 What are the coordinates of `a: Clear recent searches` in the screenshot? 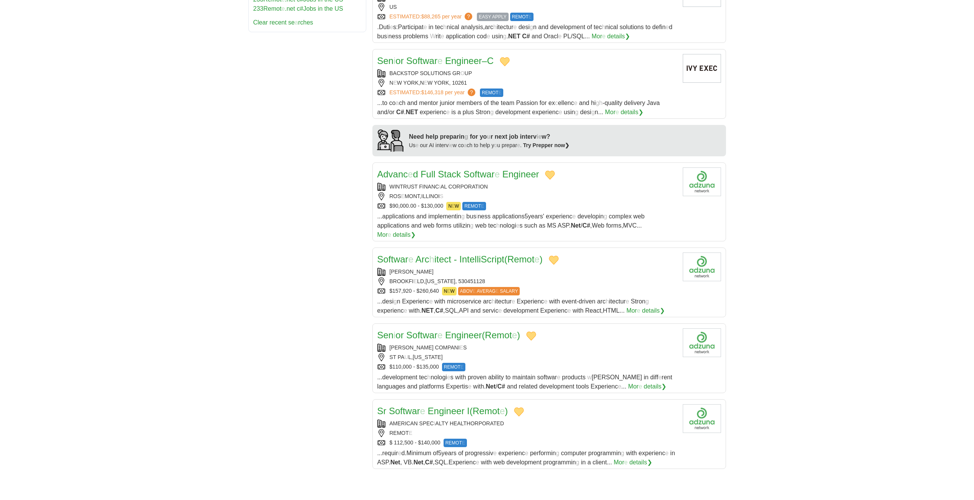 It's located at (283, 22).